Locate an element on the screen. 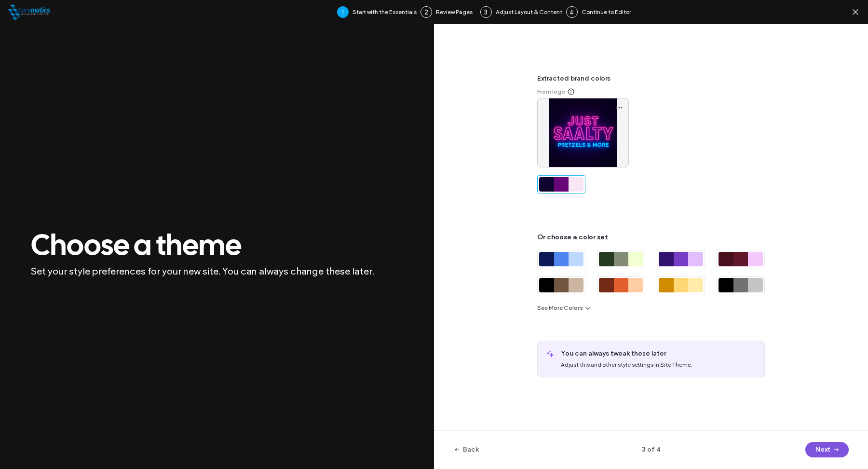 This screenshot has width=868, height=469. div: 4 is located at coordinates (572, 12).